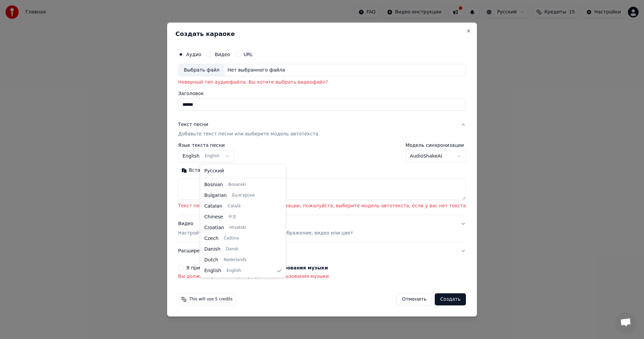 Image resolution: width=644 pixels, height=339 pixels. Describe the element at coordinates (211, 260) in the screenshot. I see `span: Dutch` at that location.